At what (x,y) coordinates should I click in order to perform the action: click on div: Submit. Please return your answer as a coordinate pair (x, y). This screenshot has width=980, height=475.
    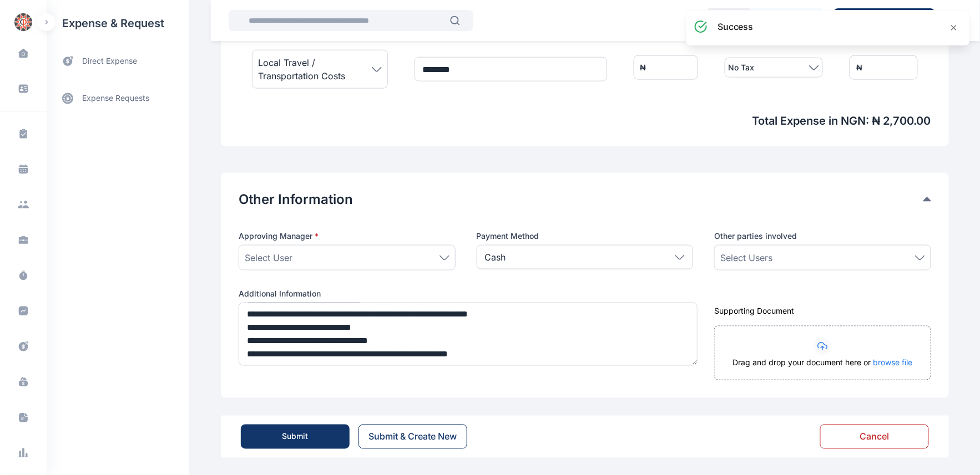
    Looking at the image, I should click on (295, 437).